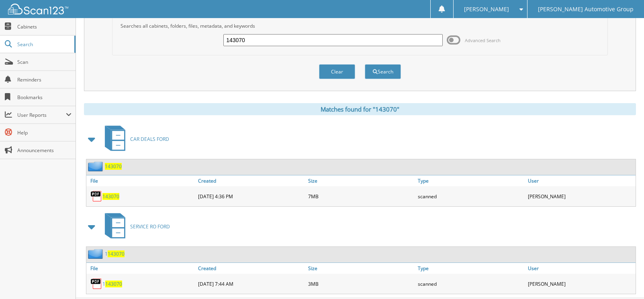 The height and width of the screenshot is (299, 644). Describe the element at coordinates (44, 62) in the screenshot. I see `span: Scan` at that location.